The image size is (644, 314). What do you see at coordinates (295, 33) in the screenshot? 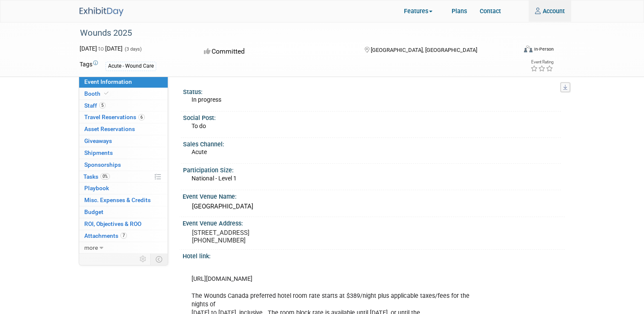
I see `div: Wounds 2025` at bounding box center [295, 33].